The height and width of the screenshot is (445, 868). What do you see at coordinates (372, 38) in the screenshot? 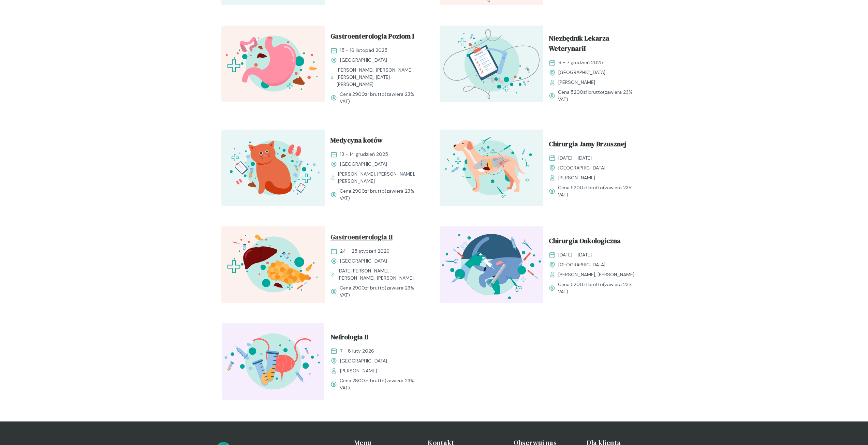
I see `span: Gastroenterologia Poziom I` at bounding box center [372, 38].